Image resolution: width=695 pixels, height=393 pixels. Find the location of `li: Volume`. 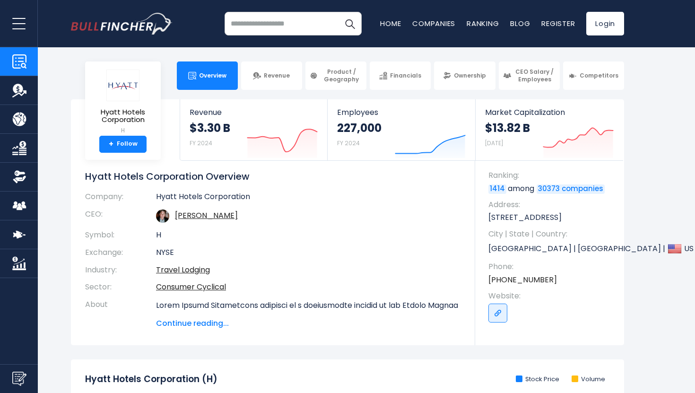

li: Volume is located at coordinates (588, 379).